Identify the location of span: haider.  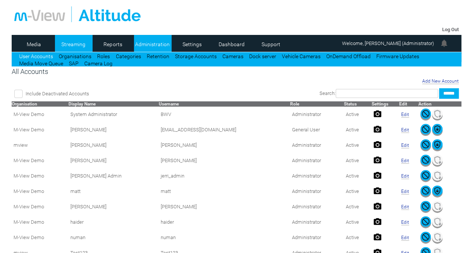
(167, 222).